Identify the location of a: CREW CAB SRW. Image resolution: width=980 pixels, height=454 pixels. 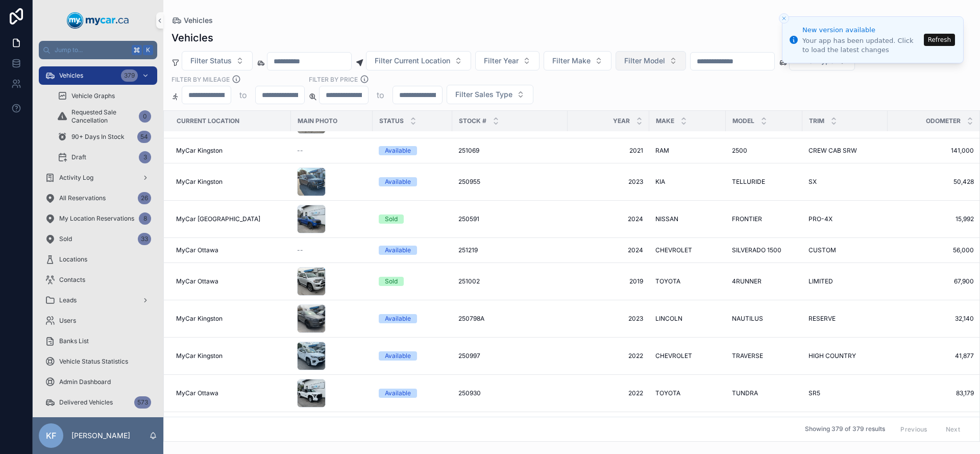
(845, 150).